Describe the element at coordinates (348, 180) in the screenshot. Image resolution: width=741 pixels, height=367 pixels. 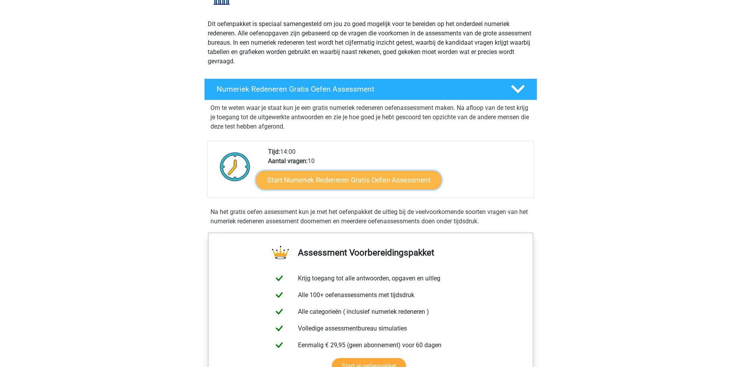
I see `a: Start Numeriek Redeneren Gratis Oefen Assessment` at that location.